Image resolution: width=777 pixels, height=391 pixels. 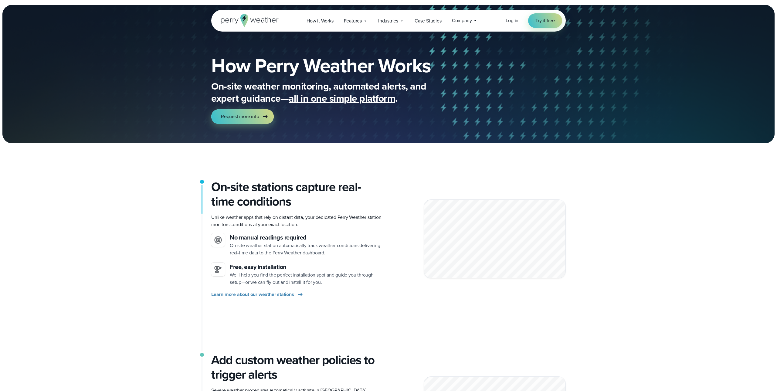 I want to click on span: Case Studies, so click(x=428, y=21).